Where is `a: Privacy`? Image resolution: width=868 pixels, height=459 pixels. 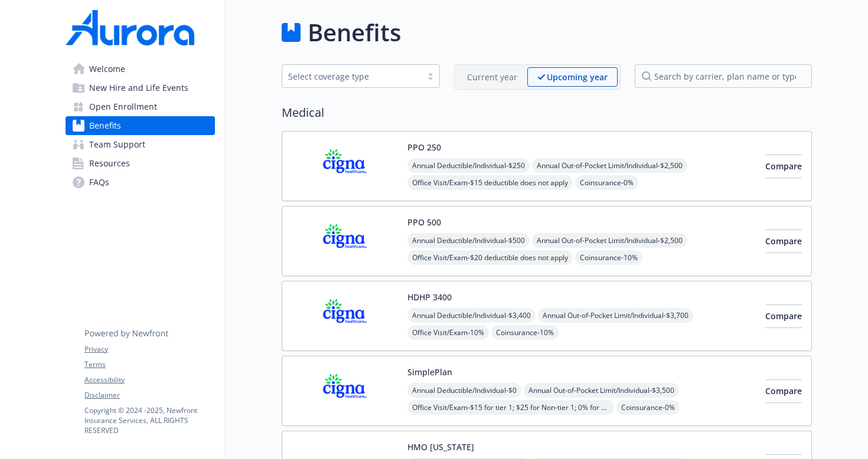
a: Privacy is located at coordinates (150, 349).